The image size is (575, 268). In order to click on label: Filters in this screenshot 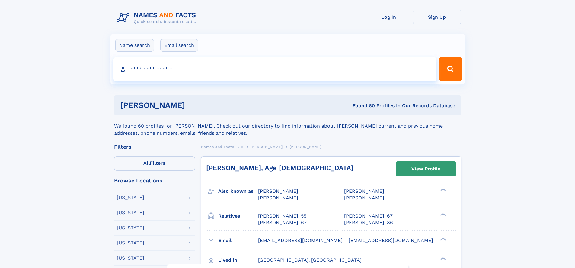, I will do `click(155, 163)`.